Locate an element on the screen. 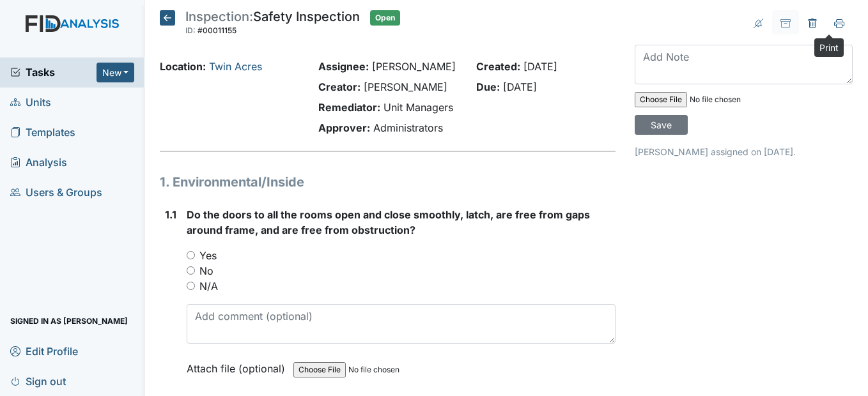  strong: Assignee: is located at coordinates (343, 66).